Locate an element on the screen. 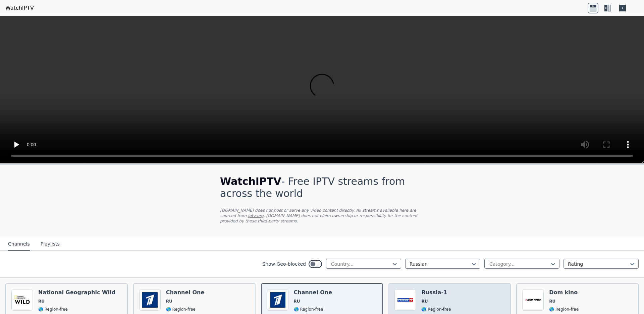 Image resolution: width=644 pixels, height=314 pixels. a: WatchIPTV is located at coordinates (19, 8).